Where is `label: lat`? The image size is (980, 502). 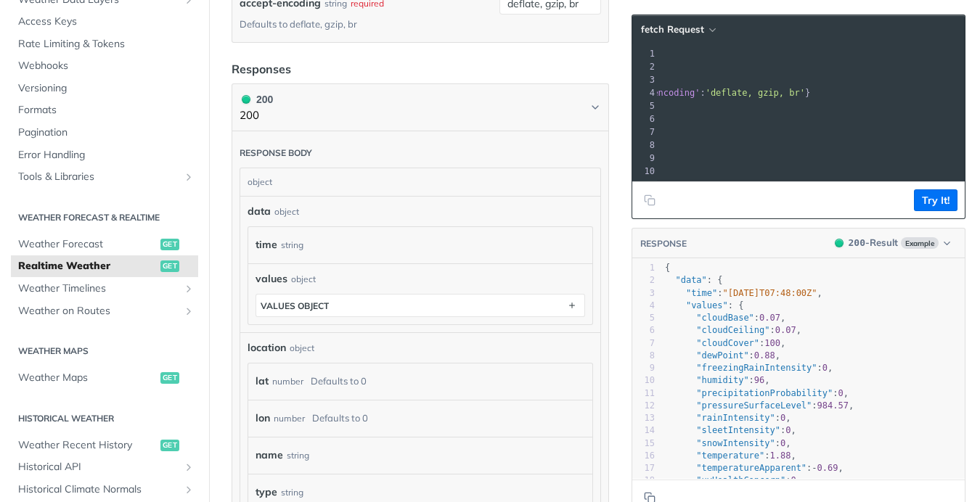 label: lat is located at coordinates (262, 381).